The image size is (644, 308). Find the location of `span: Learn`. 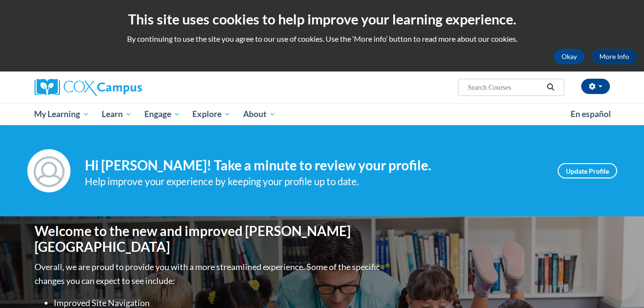

span: Learn is located at coordinates (117, 114).